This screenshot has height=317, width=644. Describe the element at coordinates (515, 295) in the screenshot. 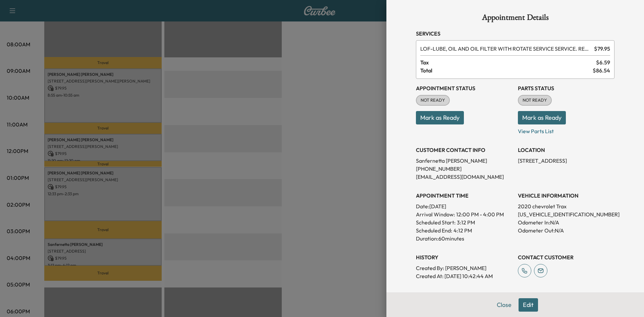

I see `h3: NOTES` at that location.